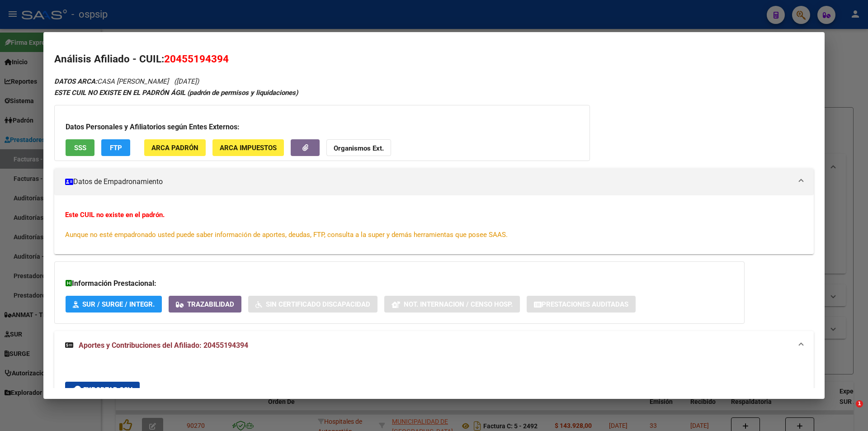 This screenshot has height=431, width=868. What do you see at coordinates (312, 303) in the screenshot?
I see `button: Sin Certificado Discapacidad` at bounding box center [312, 303].